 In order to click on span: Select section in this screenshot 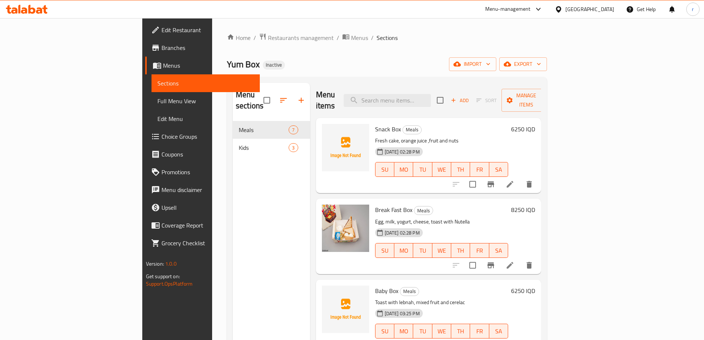, I will do `click(440, 100)`.